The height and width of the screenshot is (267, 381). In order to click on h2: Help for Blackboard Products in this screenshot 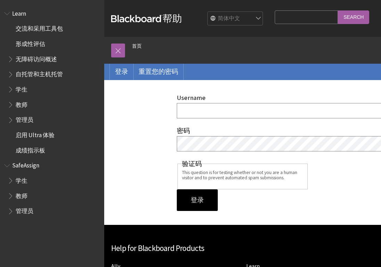, I will do `click(243, 248)`.